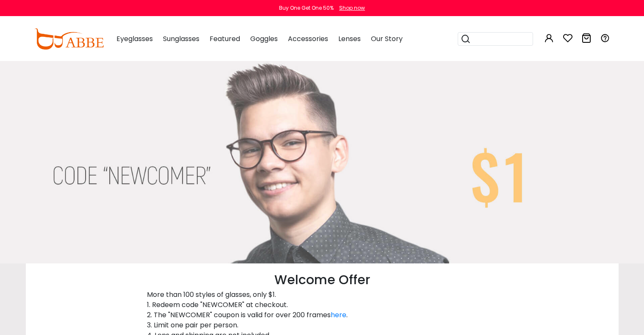 This screenshot has height=335, width=644. I want to click on a: Shop now, so click(350, 8).